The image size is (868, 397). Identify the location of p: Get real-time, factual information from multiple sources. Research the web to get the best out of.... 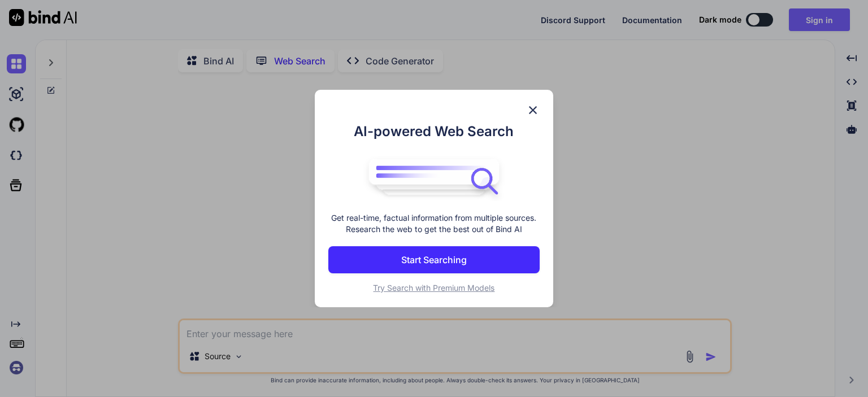
(434, 223).